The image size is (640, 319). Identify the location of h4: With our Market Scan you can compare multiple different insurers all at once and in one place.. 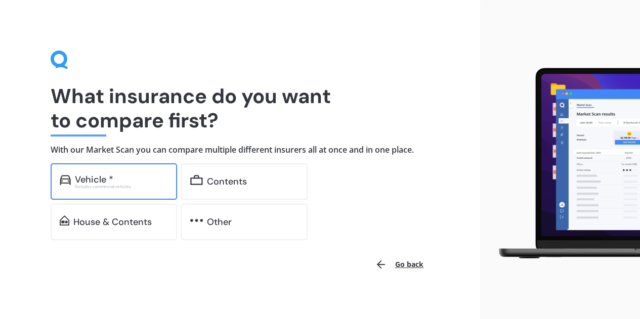
(240, 150).